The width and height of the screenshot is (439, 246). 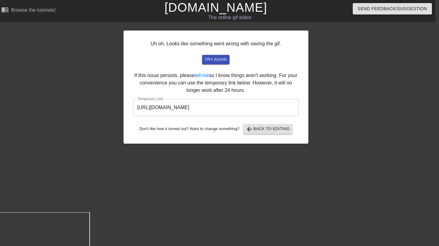 I want to click on div: Uh oh. Looks like something went wrong with saving the gif. If this issue persists, please so I k..., so click(x=216, y=87).